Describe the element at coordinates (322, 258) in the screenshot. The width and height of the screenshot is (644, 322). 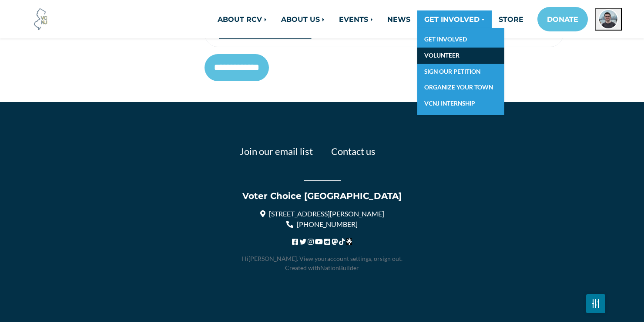
I see `div: Hi . View your , or .` at that location.